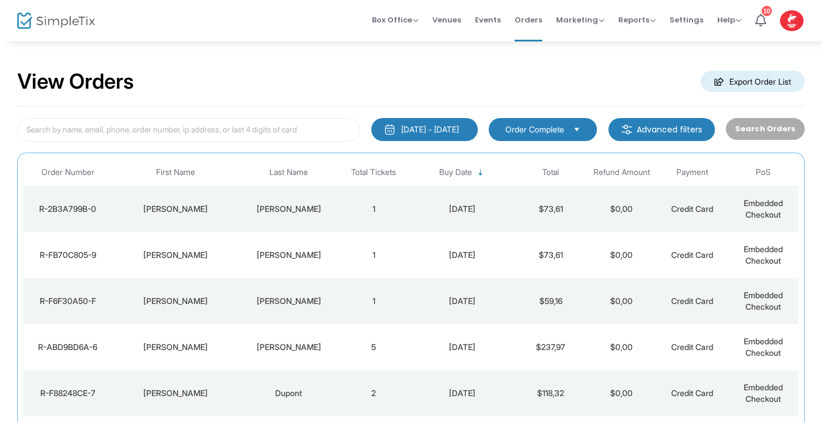 The image size is (822, 422). Describe the element at coordinates (637, 20) in the screenshot. I see `span: Reports` at that location.